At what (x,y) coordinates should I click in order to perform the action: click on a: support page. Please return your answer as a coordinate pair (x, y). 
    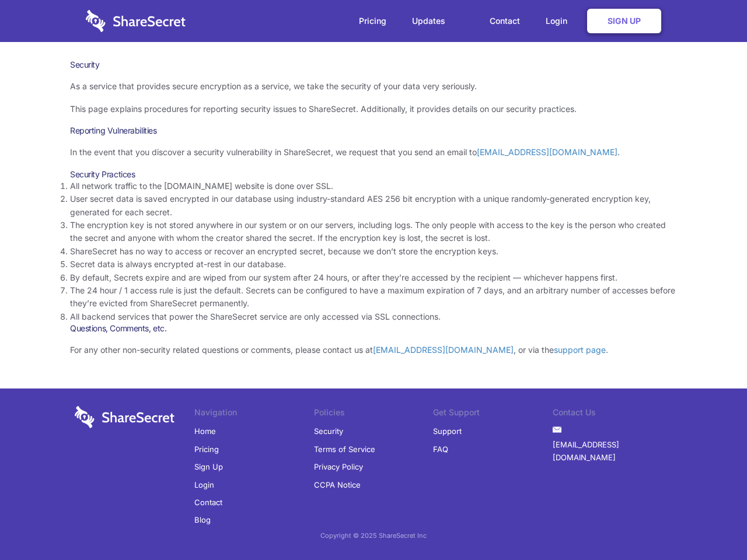
    Looking at the image, I should click on (580, 350).